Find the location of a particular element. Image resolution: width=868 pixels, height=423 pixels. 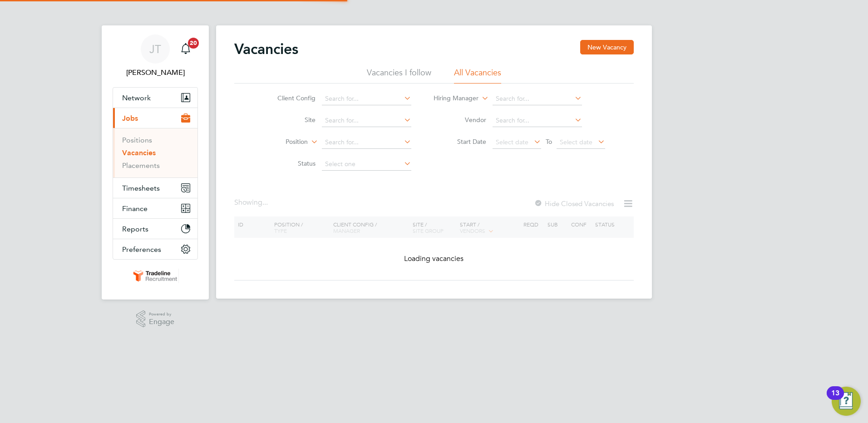

button: Reports is located at coordinates (155, 229).